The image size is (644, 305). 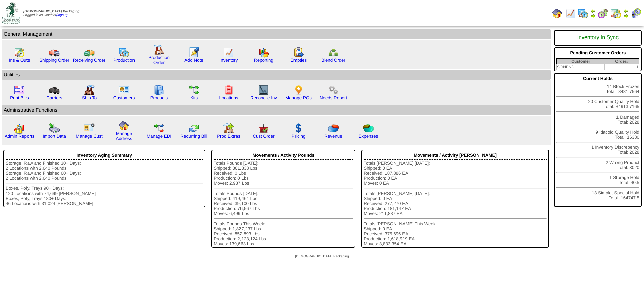 What do you see at coordinates (636, 14) in the screenshot?
I see `img: calendarcustomer.gif` at bounding box center [636, 14].